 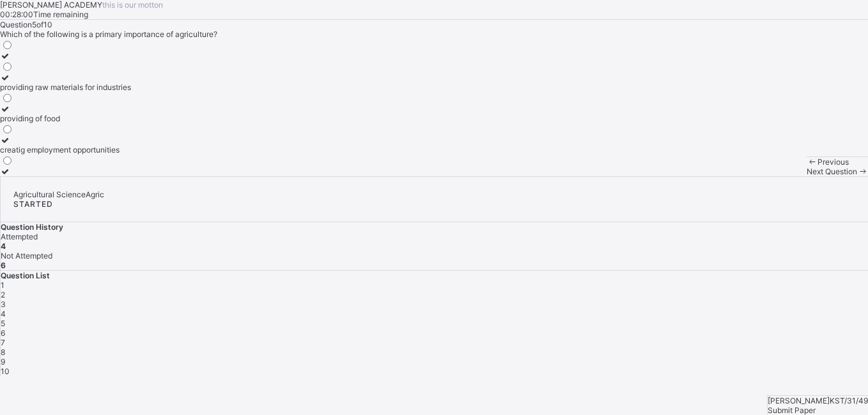 I want to click on span: STARTED, so click(x=34, y=204).